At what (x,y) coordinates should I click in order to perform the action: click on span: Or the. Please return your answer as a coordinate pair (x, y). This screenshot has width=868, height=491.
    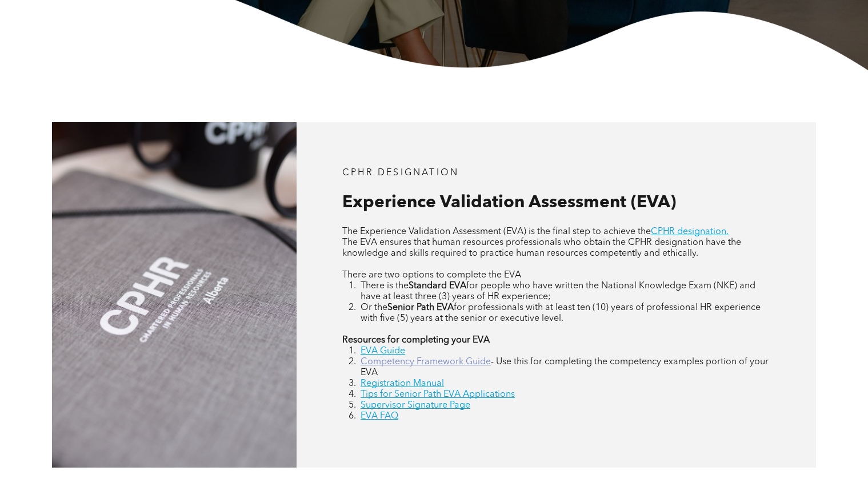
    Looking at the image, I should click on (374, 308).